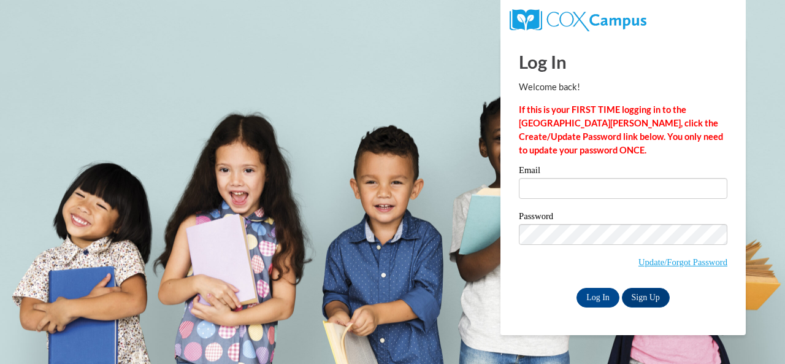 This screenshot has height=364, width=785. Describe the element at coordinates (623, 87) in the screenshot. I see `p: Welcome back!` at that location.